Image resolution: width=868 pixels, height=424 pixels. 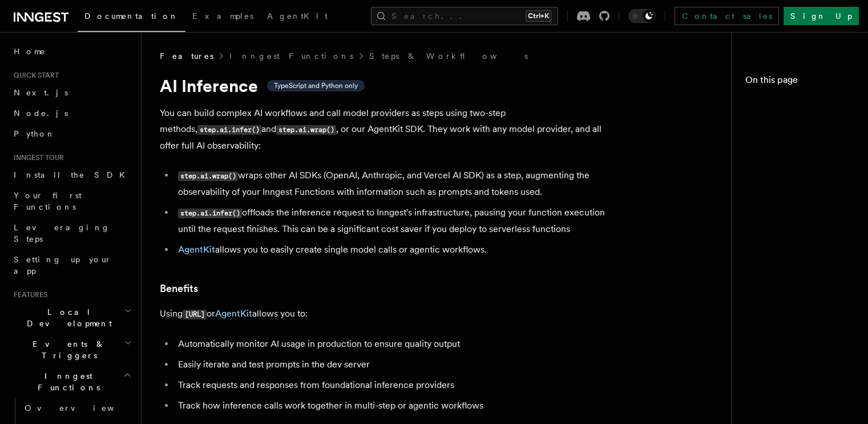 What do you see at coordinates (30, 51) in the screenshot?
I see `span: Home` at bounding box center [30, 51].